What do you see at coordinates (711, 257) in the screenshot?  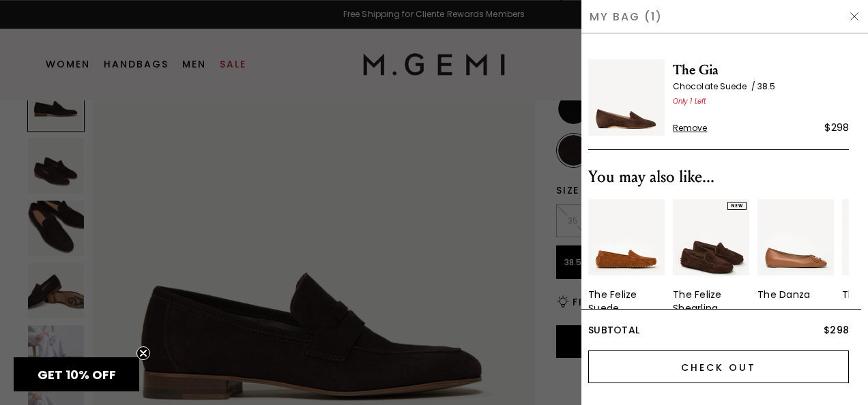 I see `div: 2 / 10` at bounding box center [711, 257].